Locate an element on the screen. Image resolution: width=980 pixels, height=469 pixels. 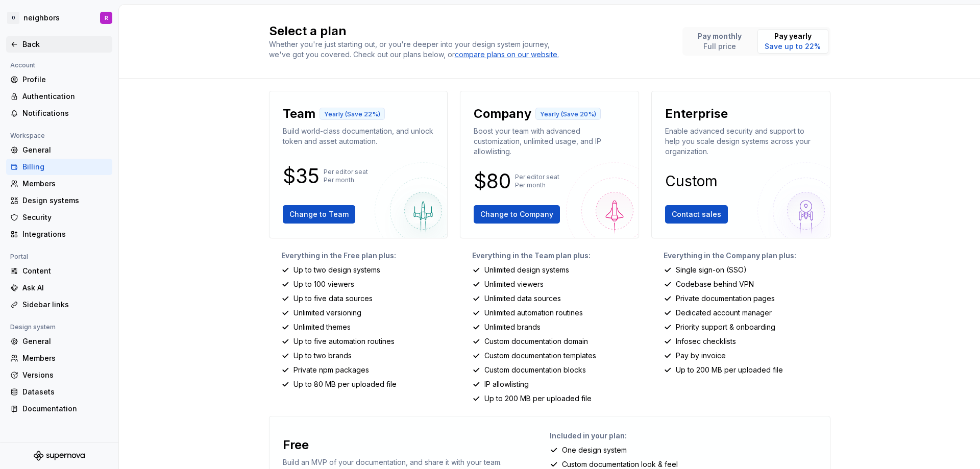
p: Unlimited viewers is located at coordinates (514, 284).